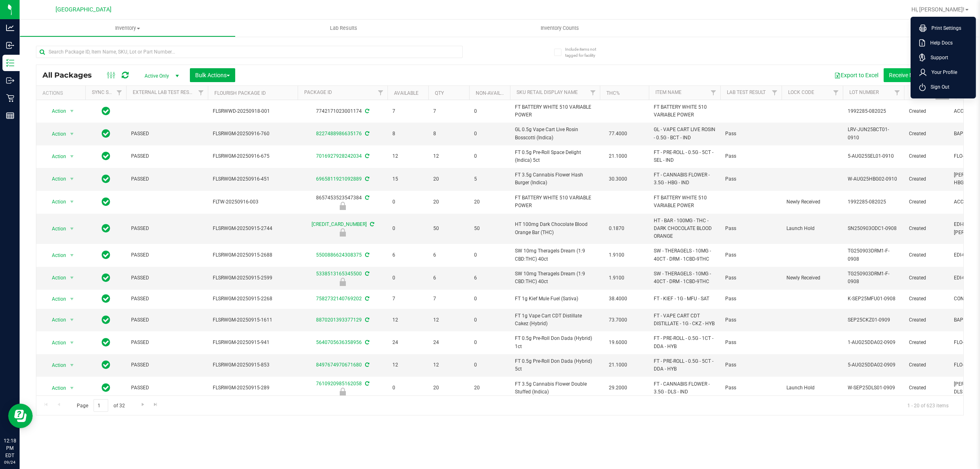 The height and width of the screenshot is (469, 980). Describe the element at coordinates (213, 75) in the screenshot. I see `button: Bulk Actions` at that location.